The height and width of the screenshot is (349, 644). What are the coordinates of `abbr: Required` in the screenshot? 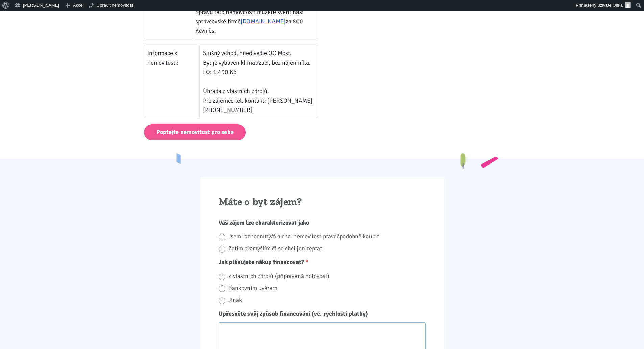 It's located at (306, 262).